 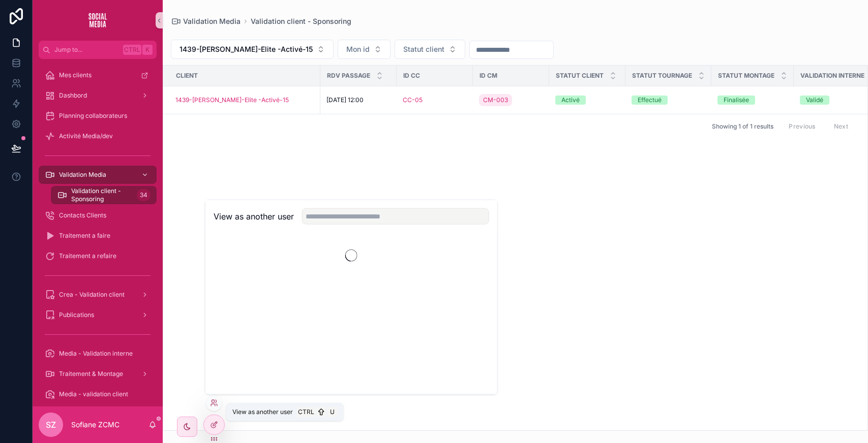 What do you see at coordinates (262, 412) in the screenshot?
I see `span: View as another user` at bounding box center [262, 412].